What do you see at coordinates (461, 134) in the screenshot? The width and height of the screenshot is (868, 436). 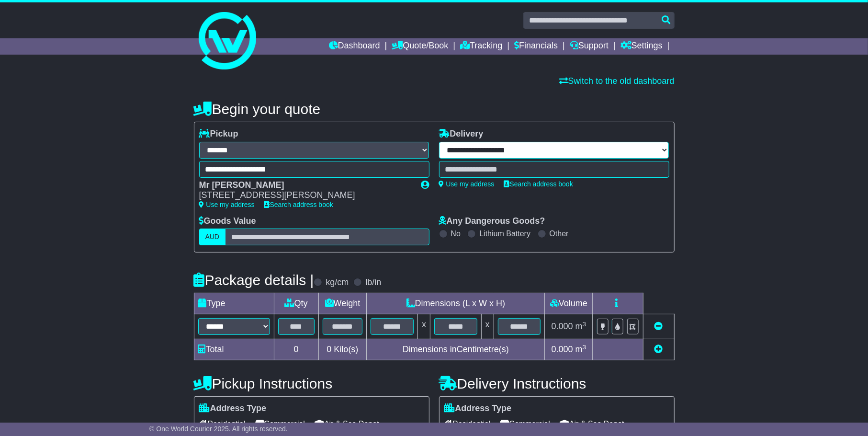 I see `label: Delivery` at bounding box center [461, 134].